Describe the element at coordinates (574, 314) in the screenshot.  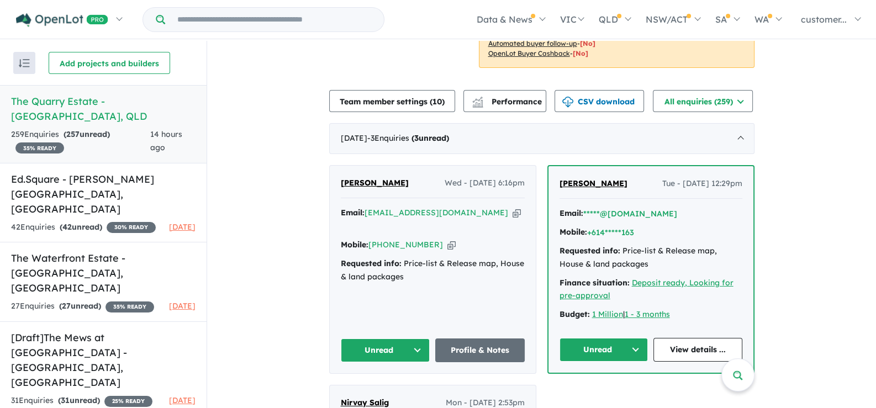
I see `strong: Budget:` at that location.